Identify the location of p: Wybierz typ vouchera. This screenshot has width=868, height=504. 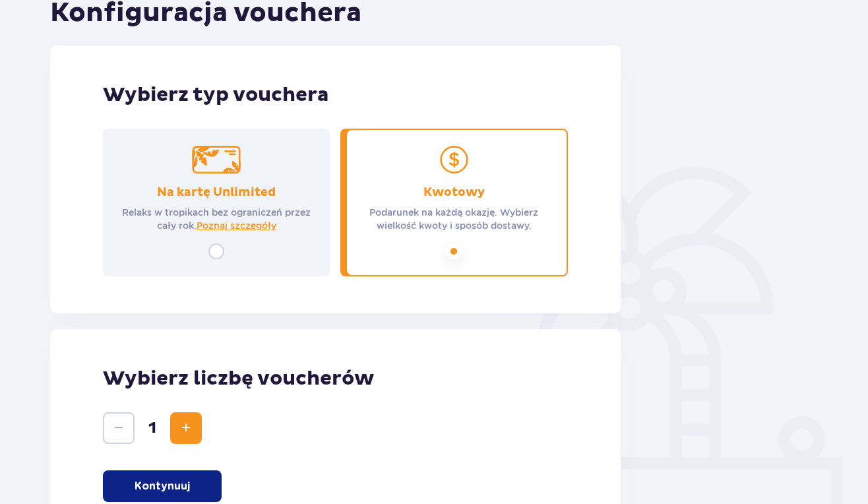
(335, 95).